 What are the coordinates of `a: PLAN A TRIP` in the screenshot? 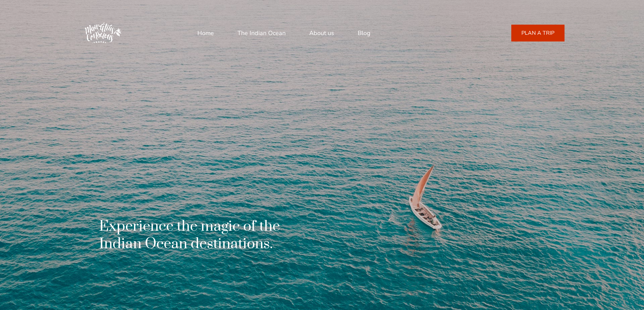 It's located at (538, 33).